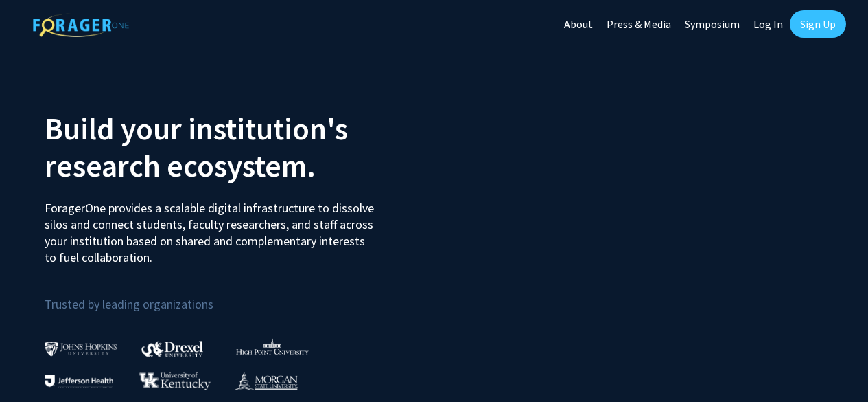 The width and height of the screenshot is (868, 402). What do you see at coordinates (81, 25) in the screenshot?
I see `img: ForagerOne Logo` at bounding box center [81, 25].